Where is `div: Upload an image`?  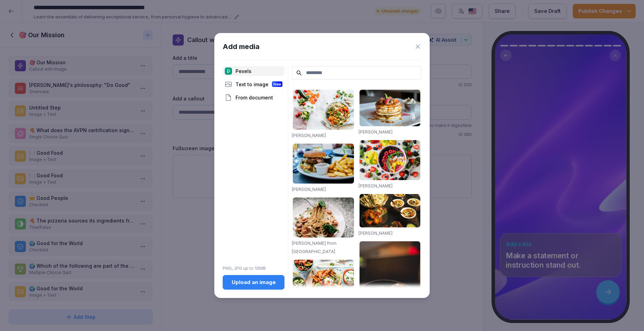 div: Upload an image is located at coordinates (253, 282).